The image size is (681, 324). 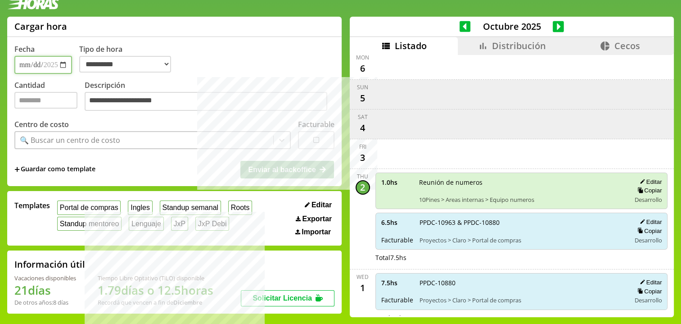 I want to click on div: 6, so click(x=363, y=68).